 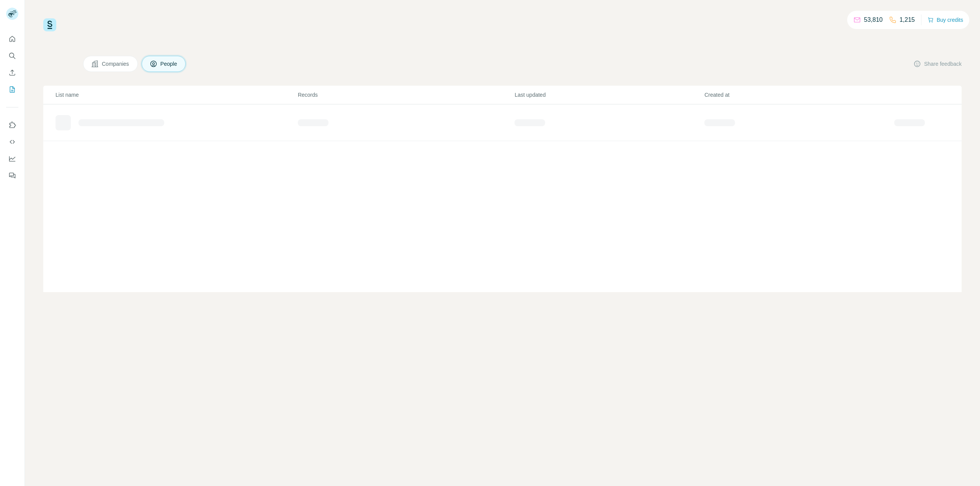 I want to click on p: Created at, so click(x=799, y=95).